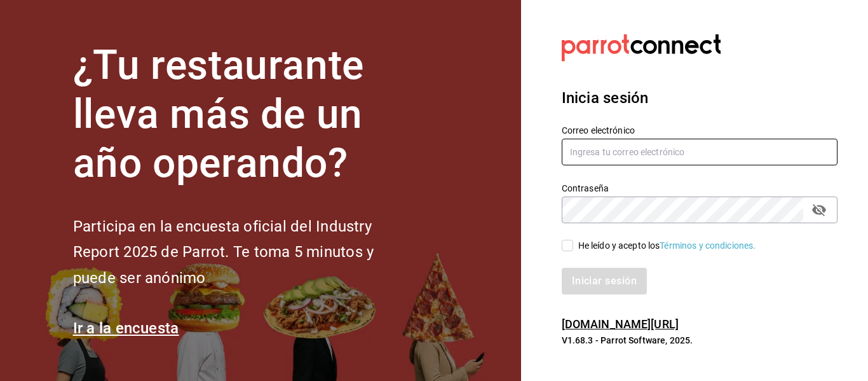  I want to click on a: Ir a la encuesta, so click(126, 328).